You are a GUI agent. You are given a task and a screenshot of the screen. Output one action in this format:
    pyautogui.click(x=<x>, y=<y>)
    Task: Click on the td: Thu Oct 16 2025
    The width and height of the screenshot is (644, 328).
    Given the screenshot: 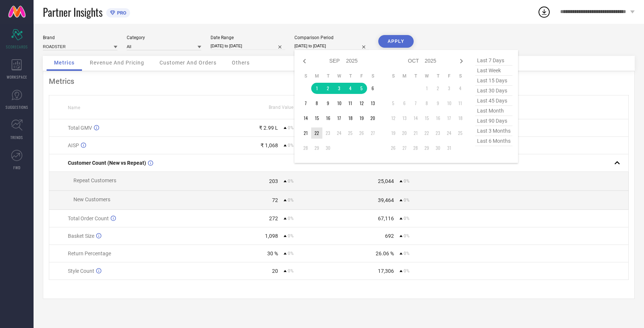 What is the action you would take?
    pyautogui.click(x=438, y=118)
    